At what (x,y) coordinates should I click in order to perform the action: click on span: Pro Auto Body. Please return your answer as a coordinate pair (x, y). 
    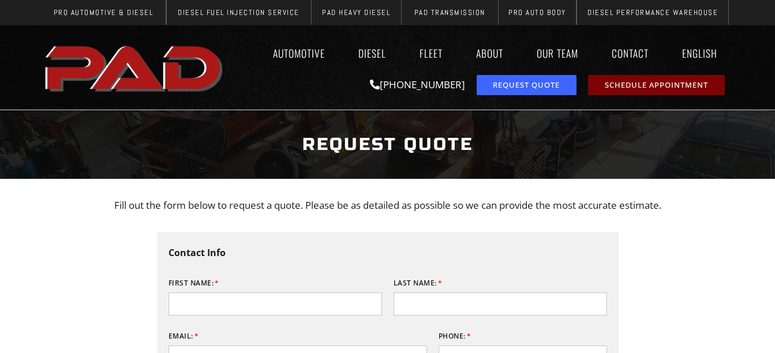
    Looking at the image, I should click on (537, 12).